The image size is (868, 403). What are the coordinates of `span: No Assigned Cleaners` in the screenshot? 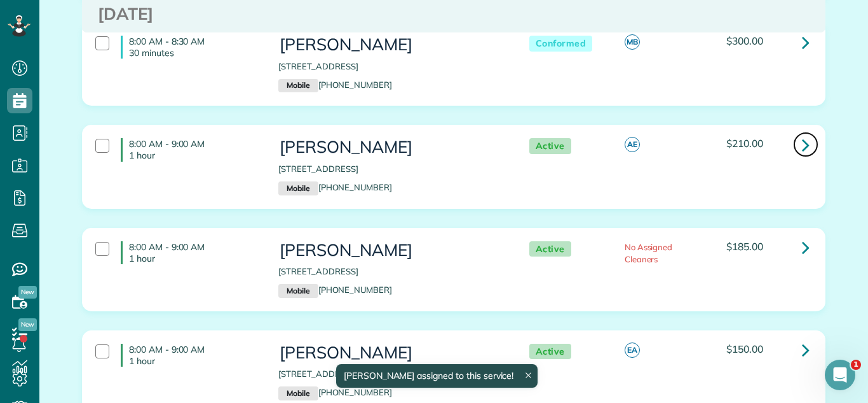 It's located at (649, 252).